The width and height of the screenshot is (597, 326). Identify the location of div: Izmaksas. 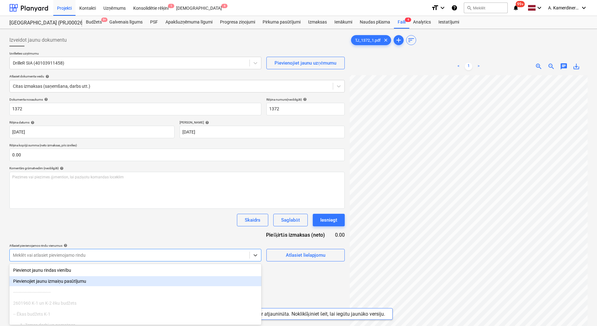
(317, 22).